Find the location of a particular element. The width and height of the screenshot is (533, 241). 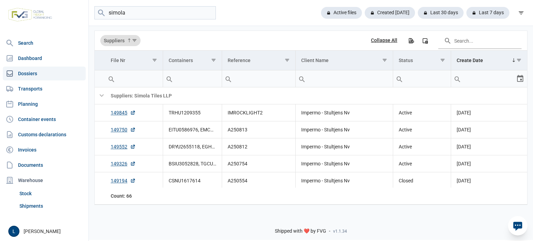

td: Column Status is located at coordinates (422, 60).